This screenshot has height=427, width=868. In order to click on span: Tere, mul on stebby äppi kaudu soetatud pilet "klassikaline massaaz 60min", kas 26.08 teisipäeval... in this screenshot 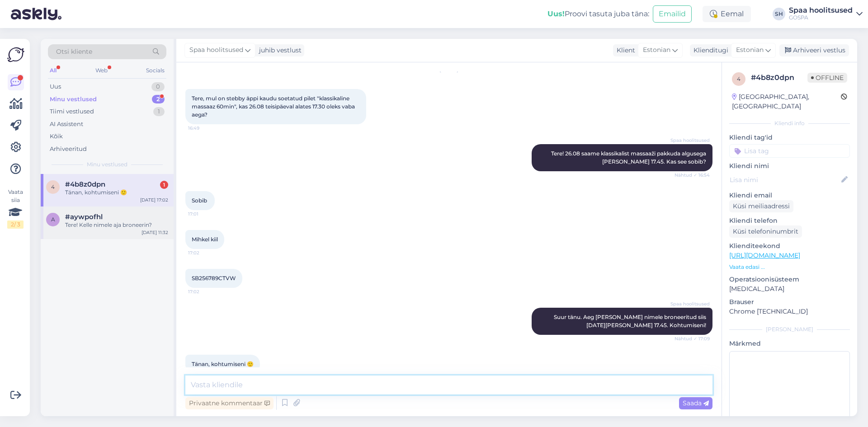, I will do `click(274, 106)`.